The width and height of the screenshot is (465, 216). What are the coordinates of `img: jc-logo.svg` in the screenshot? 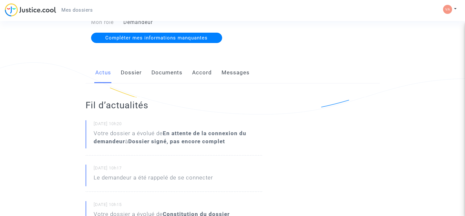 It's located at (30, 10).